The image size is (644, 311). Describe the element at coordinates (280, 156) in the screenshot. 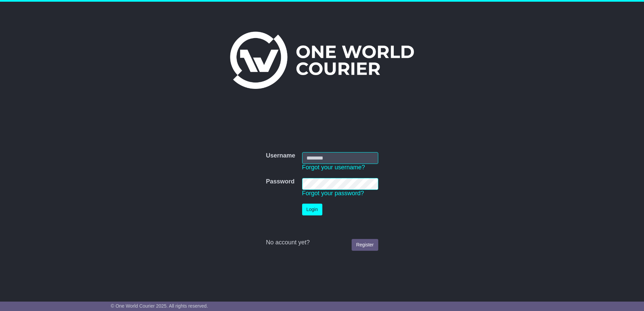

I see `label: Username` at that location.